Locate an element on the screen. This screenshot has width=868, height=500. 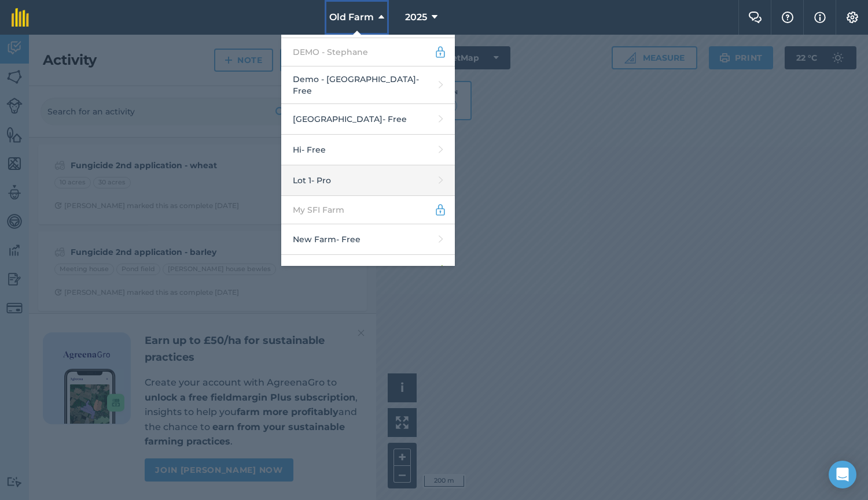
img: A question mark icon is located at coordinates (787, 17).